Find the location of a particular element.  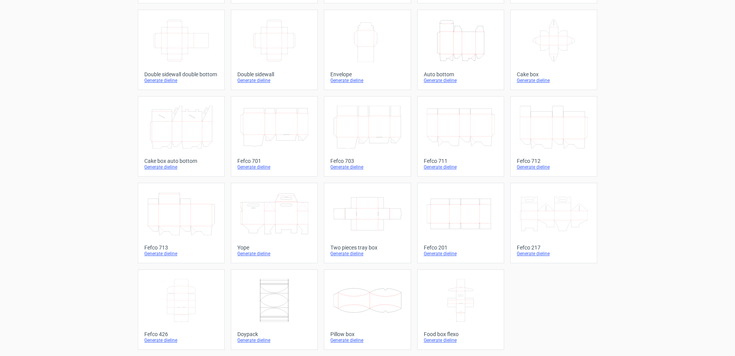

a: EnvelopeGenerate dieline is located at coordinates (367, 50).